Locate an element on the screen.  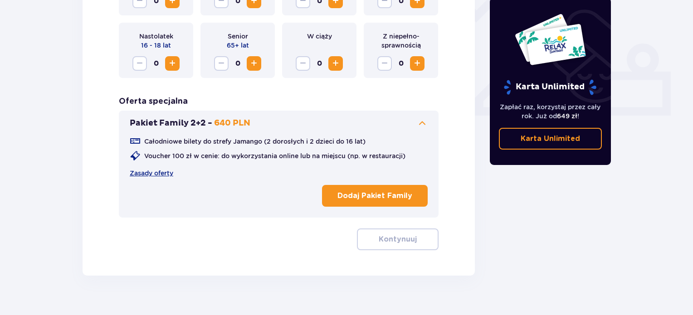
p: Nastolatek is located at coordinates (156, 36).